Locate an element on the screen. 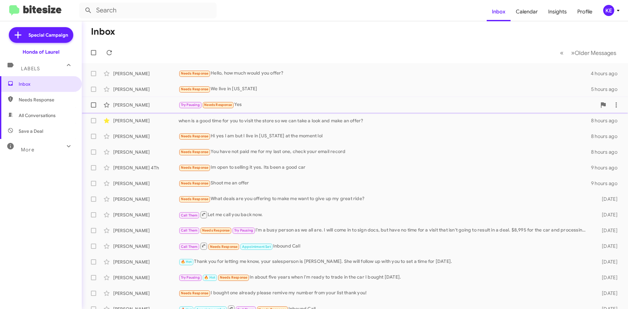 This screenshot has height=309, width=628. div: I bought one already please remive my number from your list thank you! is located at coordinates (385, 293).